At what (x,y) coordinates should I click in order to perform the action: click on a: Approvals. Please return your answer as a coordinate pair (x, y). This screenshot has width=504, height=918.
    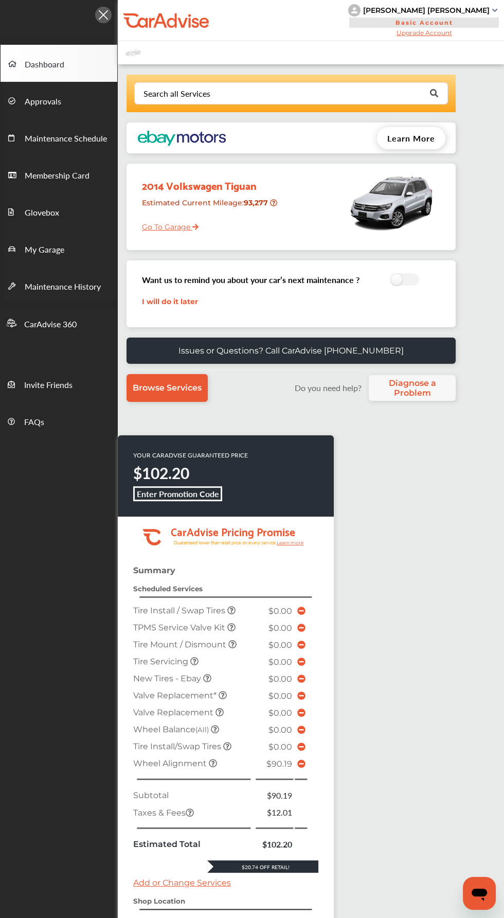
    Looking at the image, I should click on (59, 100).